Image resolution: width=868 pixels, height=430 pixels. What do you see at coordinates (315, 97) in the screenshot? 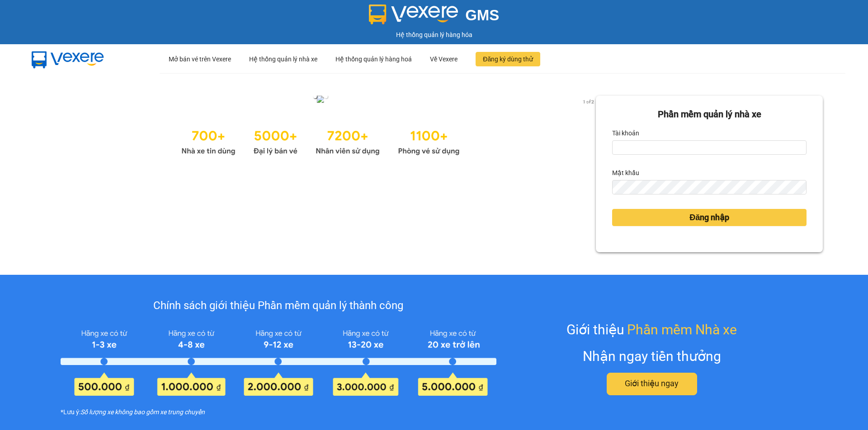
I see `li: slide item 1` at bounding box center [315, 97].